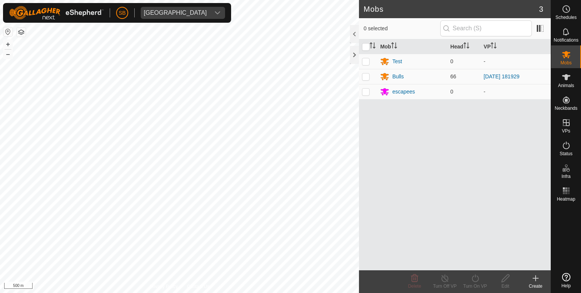 This screenshot has width=581, height=293. Describe the element at coordinates (541, 9) in the screenshot. I see `span: 3` at that location.